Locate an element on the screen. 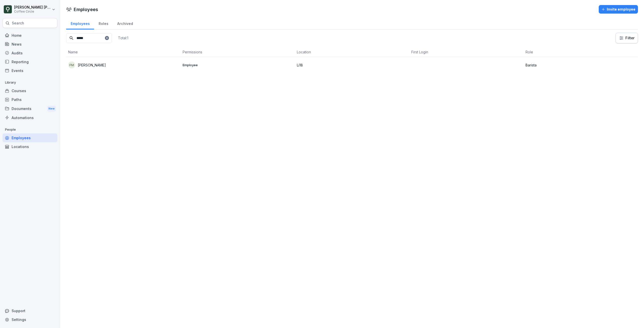 The image size is (644, 328). div: Documents is located at coordinates (30, 108).